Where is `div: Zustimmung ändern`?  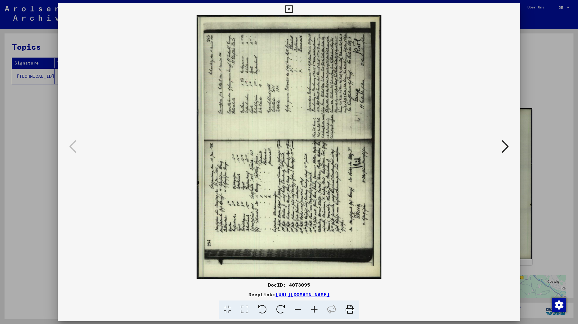
div: Zustimmung ändern is located at coordinates (559, 304).